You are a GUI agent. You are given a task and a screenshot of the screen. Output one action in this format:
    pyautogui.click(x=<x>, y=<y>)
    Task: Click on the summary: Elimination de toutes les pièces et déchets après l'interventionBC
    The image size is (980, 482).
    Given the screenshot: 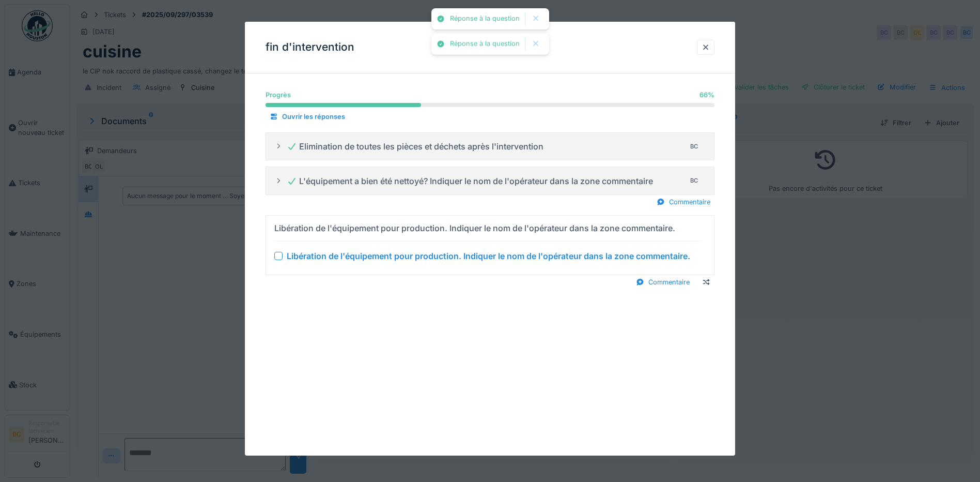 What is the action you would take?
    pyautogui.click(x=490, y=147)
    